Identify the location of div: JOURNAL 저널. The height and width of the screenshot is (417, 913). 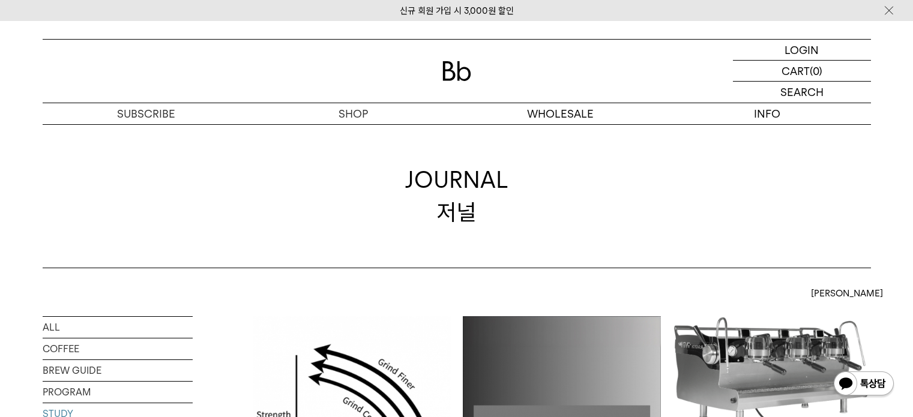
(457, 196).